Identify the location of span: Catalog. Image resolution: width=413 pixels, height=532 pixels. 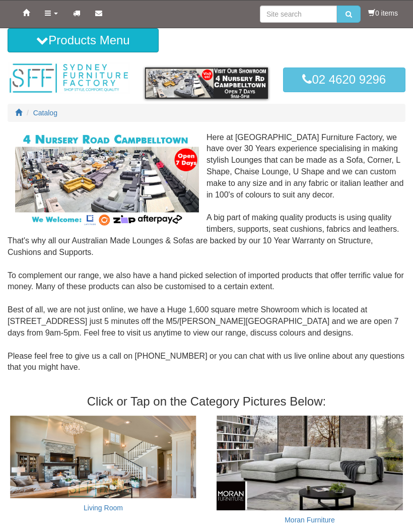
(45, 113).